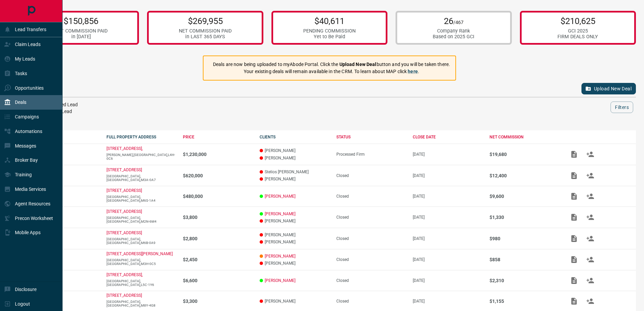 The image size is (644, 311). What do you see at coordinates (331, 71) in the screenshot?
I see `p: Your existing deals will remain available in the CRM. To learn about MAP click .` at bounding box center [331, 71].